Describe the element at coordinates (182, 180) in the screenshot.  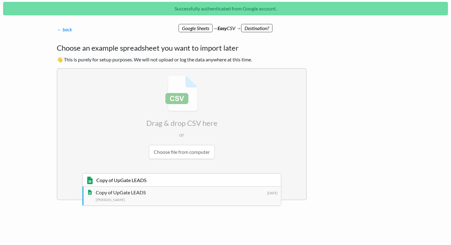
I see `input: Click & type here to search your Google Sheets` at that location.